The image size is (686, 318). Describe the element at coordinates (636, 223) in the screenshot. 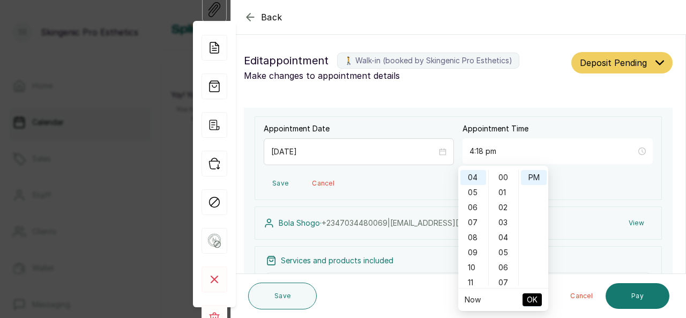

I see `button: View` at that location.